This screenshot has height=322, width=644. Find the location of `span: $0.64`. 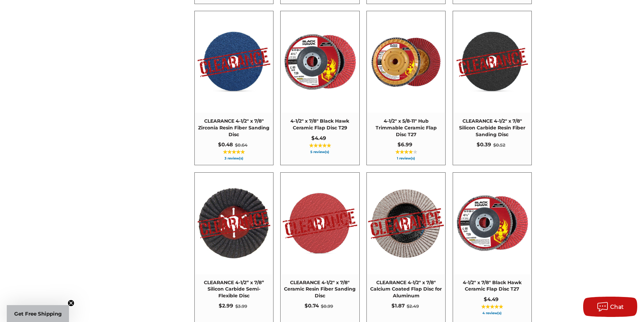

span: $0.64 is located at coordinates (241, 145).